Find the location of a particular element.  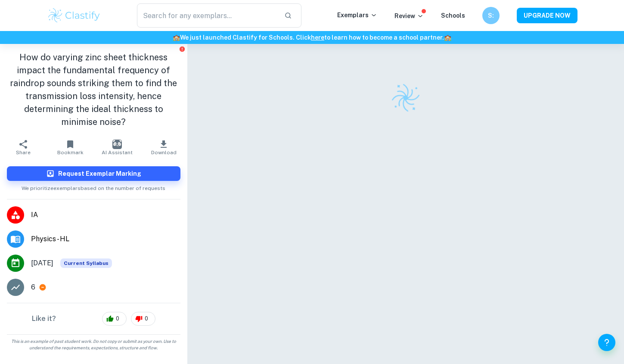

p: Review is located at coordinates (409, 16).